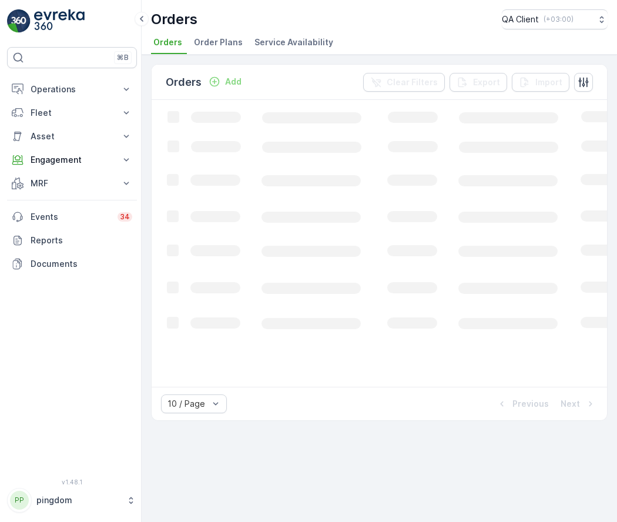 This screenshot has height=522, width=617. I want to click on button: Import, so click(540, 82).